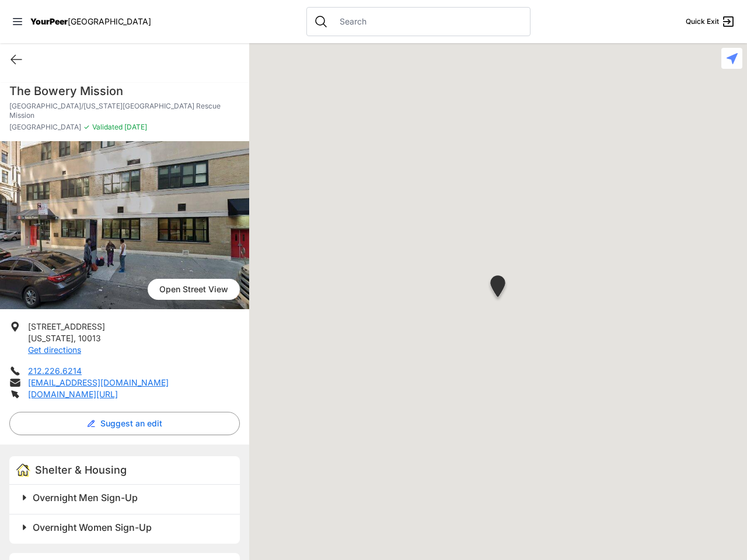  I want to click on span: Quick Exit, so click(702, 21).